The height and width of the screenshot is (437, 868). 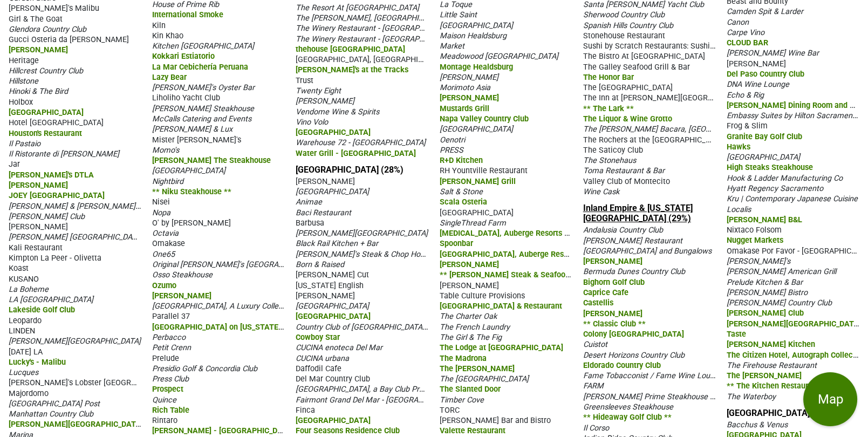 What do you see at coordinates (183, 56) in the screenshot?
I see `span: Kokkari Estiatorio` at bounding box center [183, 56].